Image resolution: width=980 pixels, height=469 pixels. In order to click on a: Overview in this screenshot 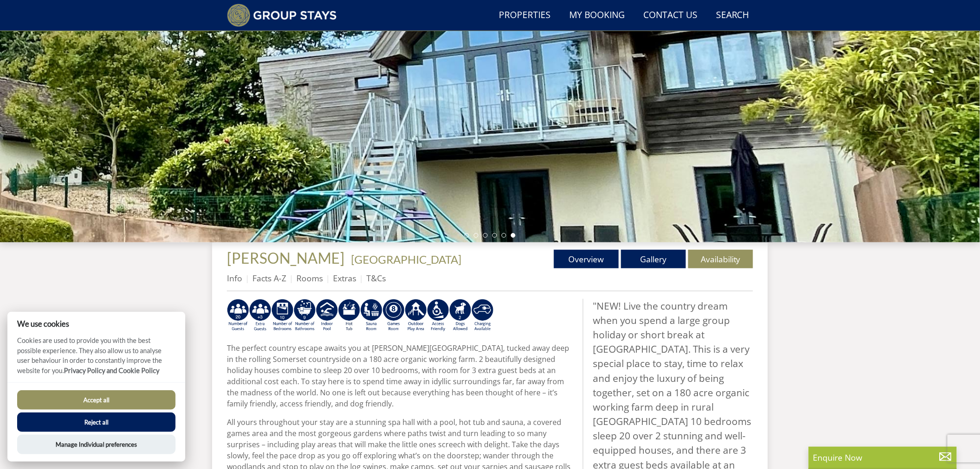, I will do `click(586, 259)`.